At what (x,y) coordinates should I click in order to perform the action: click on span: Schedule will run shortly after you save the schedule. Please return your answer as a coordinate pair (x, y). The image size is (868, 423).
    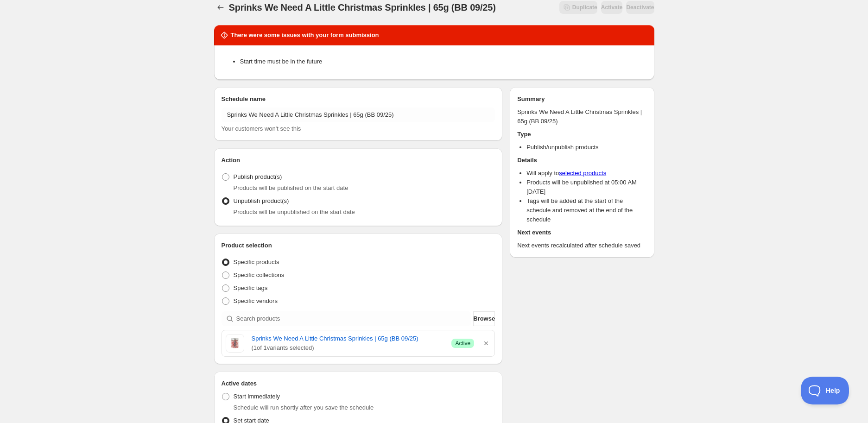
    Looking at the image, I should click on (303, 407).